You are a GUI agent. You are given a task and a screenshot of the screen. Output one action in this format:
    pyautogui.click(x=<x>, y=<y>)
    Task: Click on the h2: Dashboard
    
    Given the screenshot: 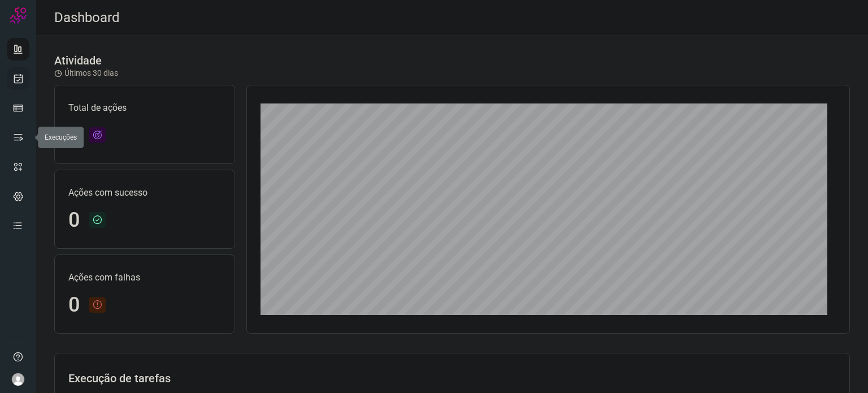 What is the action you would take?
    pyautogui.click(x=87, y=17)
    